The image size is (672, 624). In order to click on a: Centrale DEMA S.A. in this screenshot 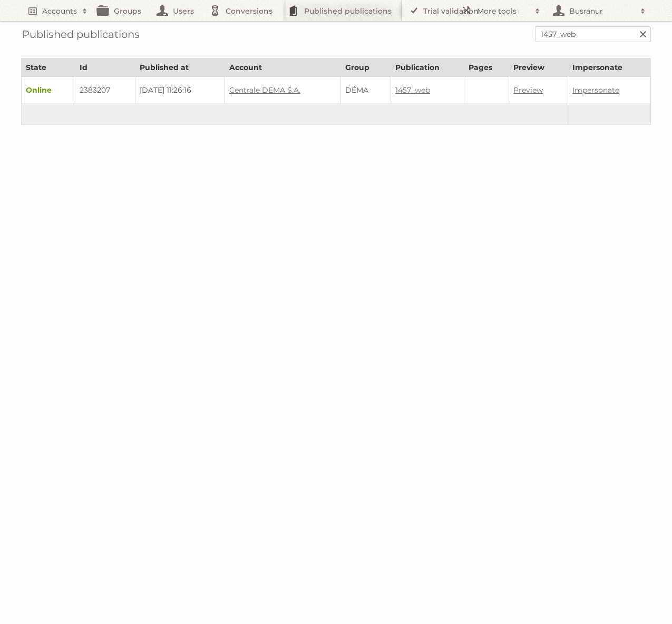, I will do `click(265, 90)`.